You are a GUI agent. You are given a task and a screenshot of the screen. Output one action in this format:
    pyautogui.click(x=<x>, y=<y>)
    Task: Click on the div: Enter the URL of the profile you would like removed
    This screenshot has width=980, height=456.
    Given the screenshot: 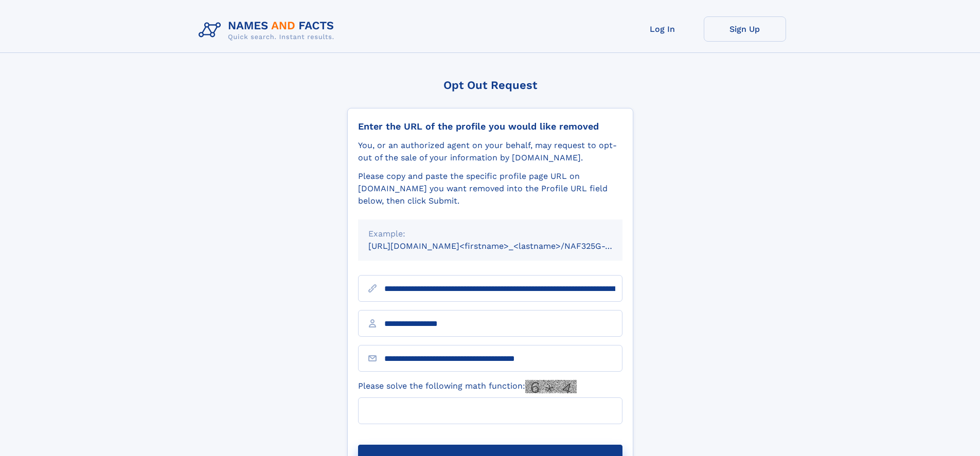 What is the action you would take?
    pyautogui.click(x=490, y=127)
    